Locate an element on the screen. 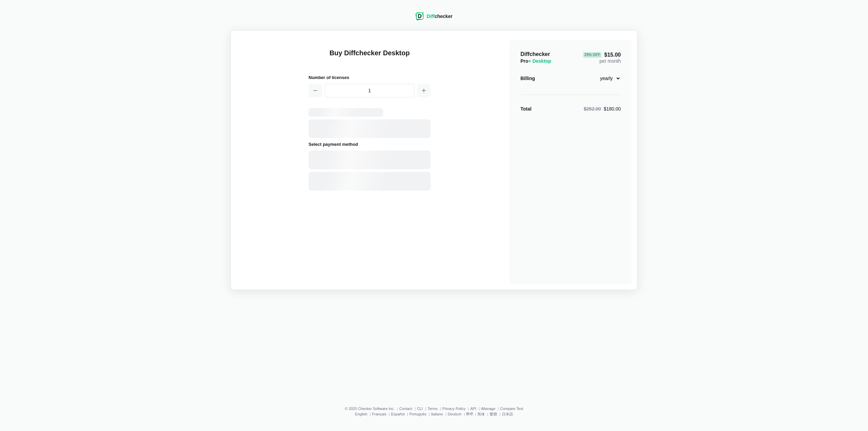 Image resolution: width=868 pixels, height=431 pixels. h2: Select payment method is located at coordinates (369, 144).